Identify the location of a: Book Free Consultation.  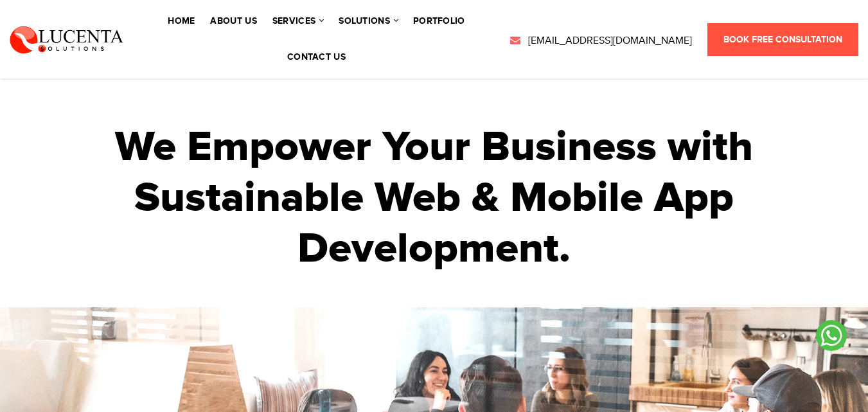
(783, 39).